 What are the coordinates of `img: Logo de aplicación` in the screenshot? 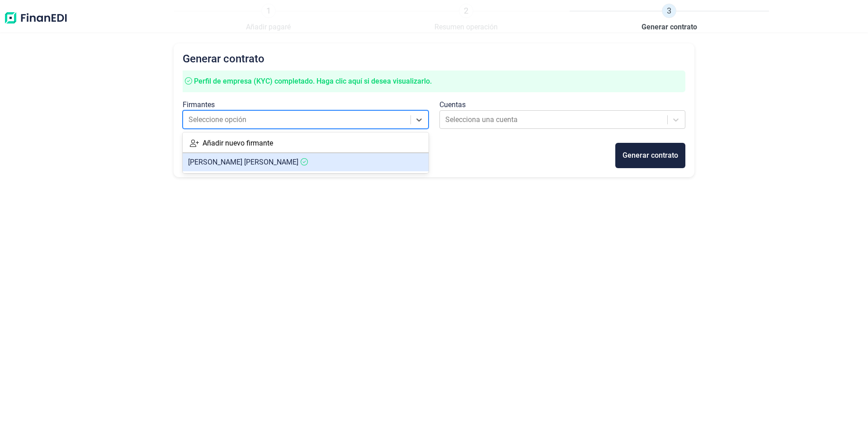 It's located at (35, 18).